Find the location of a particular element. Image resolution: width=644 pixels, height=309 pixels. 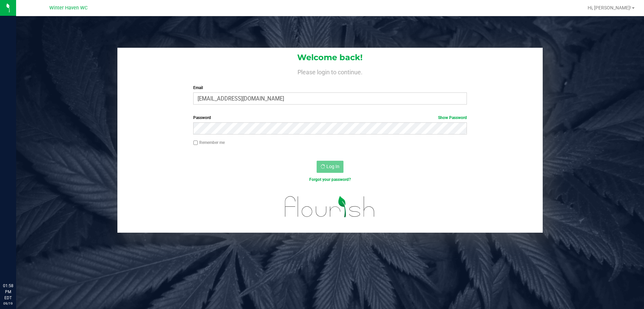

h4: Please login to continue. is located at coordinates (330, 71).